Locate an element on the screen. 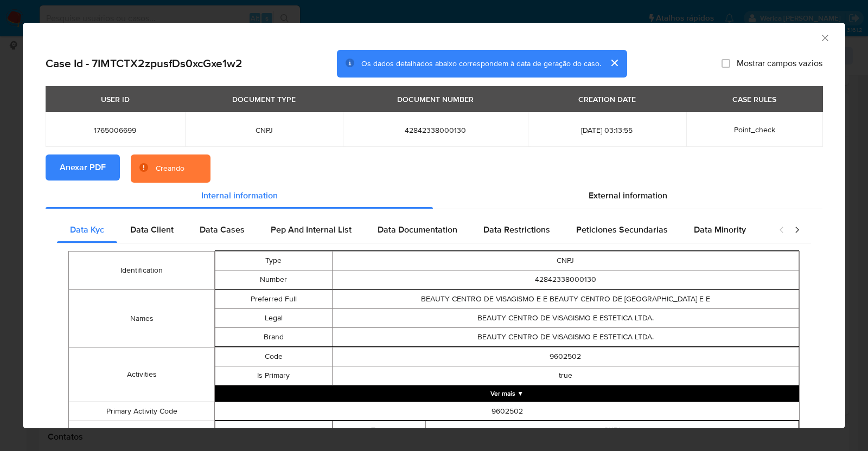 This screenshot has width=868, height=451. span: Os dados detalhados abaixo correspondem à data de geração do caso. is located at coordinates (481, 64).